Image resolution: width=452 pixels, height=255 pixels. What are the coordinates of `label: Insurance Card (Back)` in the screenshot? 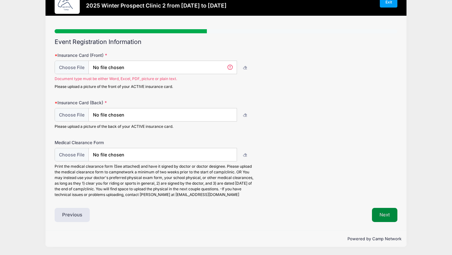 It's located at (112, 103).